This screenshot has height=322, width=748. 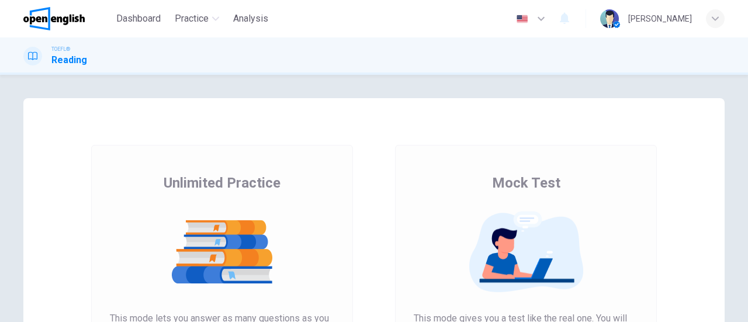 I want to click on a: Dashboard, so click(x=138, y=19).